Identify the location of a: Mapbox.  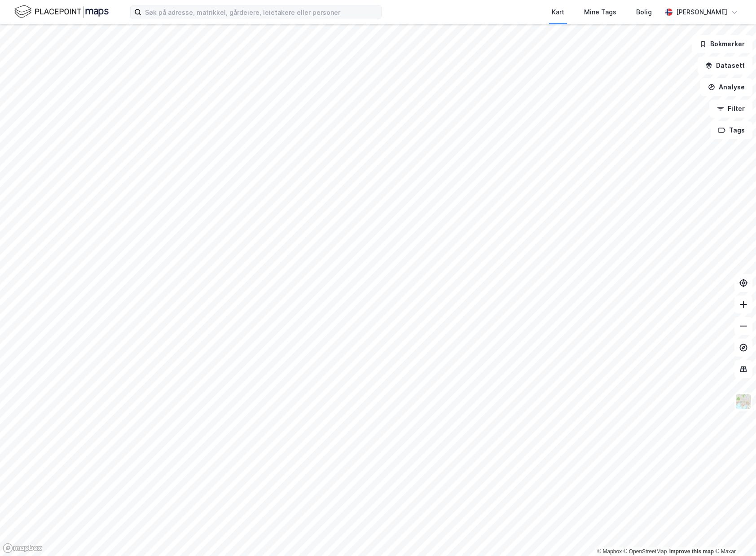
(609, 551).